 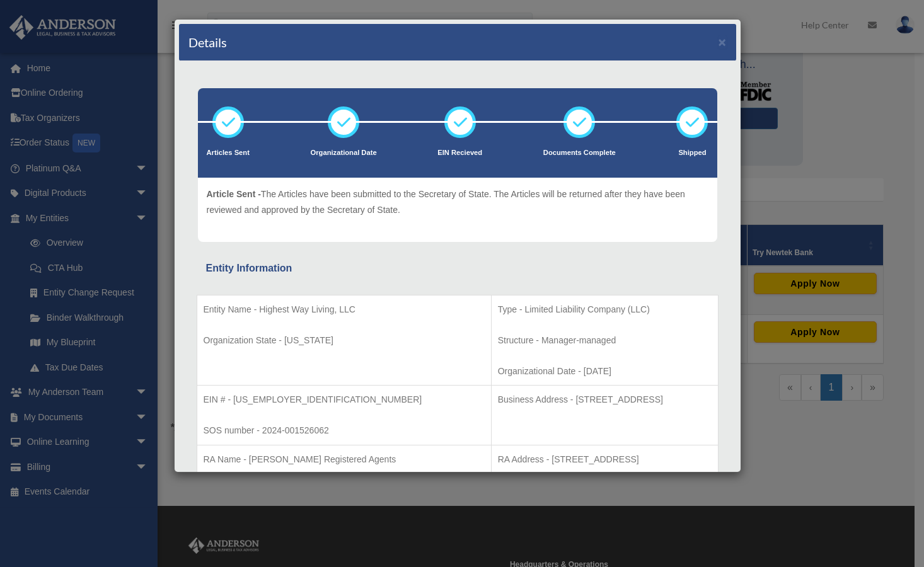 I want to click on p: Type - Limited Liability Company (LLC), so click(x=604, y=309).